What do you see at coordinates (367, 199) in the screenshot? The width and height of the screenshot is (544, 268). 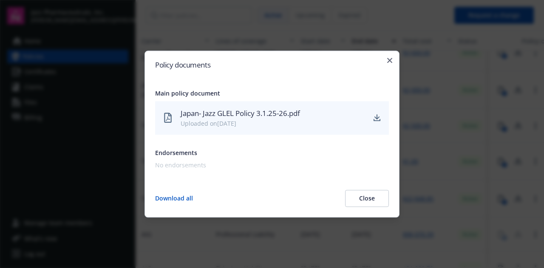 I see `button: Close` at bounding box center [367, 199].